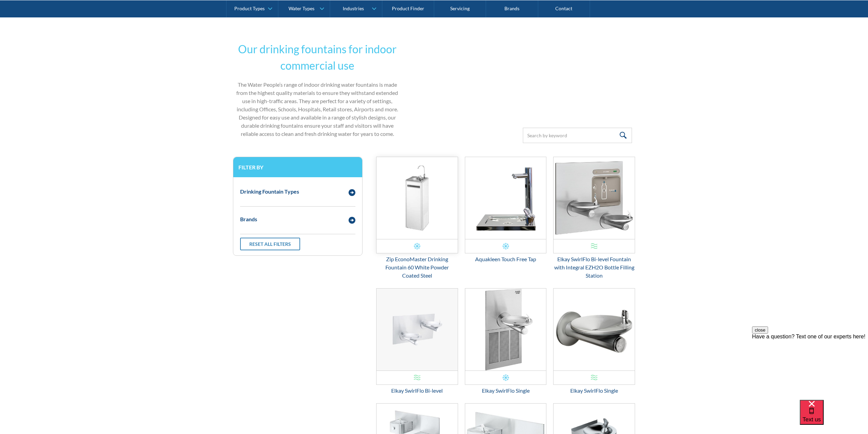 The image size is (868, 434). I want to click on div: Product Types, so click(249, 8).